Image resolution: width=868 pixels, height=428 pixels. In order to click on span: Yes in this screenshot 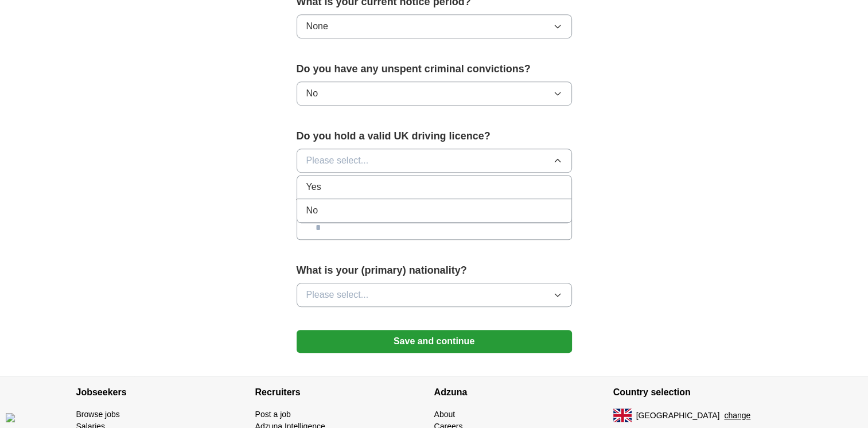, I will do `click(314, 187)`.